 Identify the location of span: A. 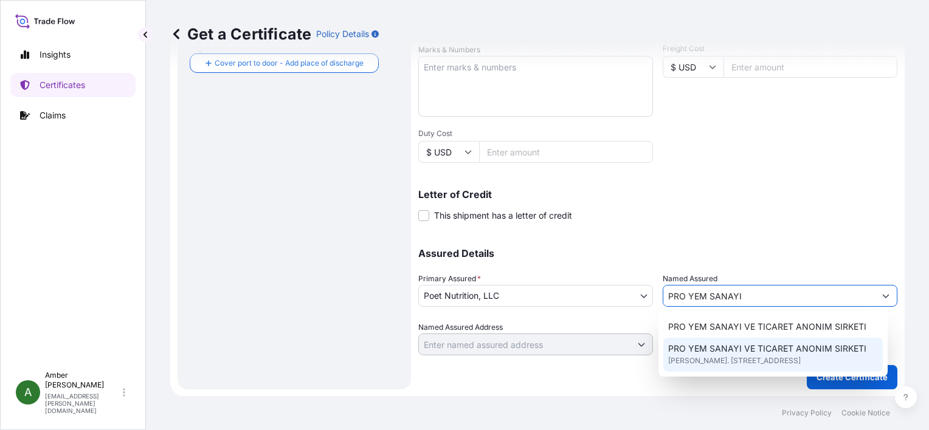
(28, 393).